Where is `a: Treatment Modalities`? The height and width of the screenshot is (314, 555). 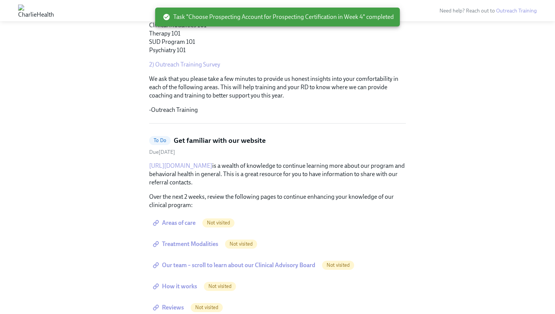 a: Treatment Modalities is located at coordinates (186, 244).